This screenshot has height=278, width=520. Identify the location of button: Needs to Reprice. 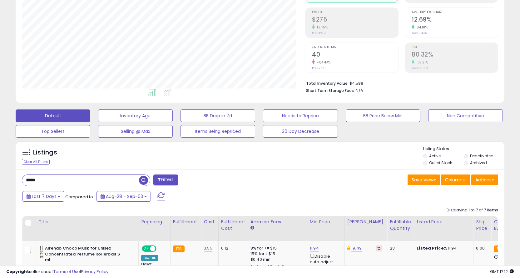
(300, 116).